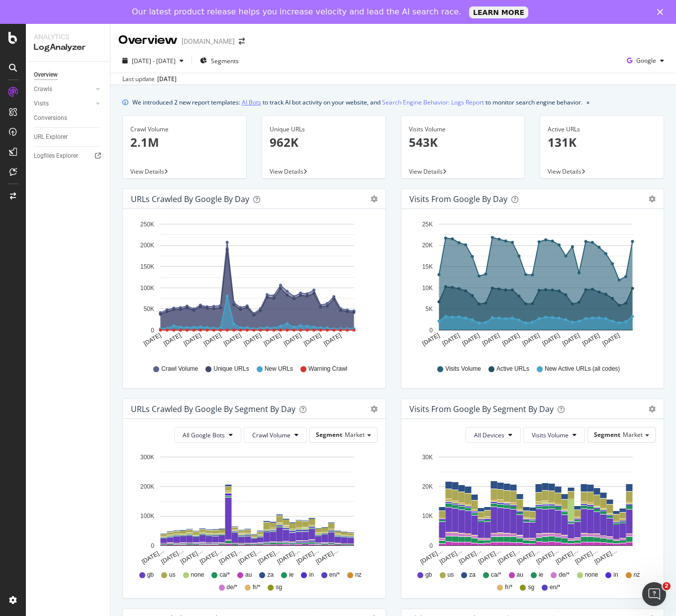  What do you see at coordinates (68, 75) in the screenshot?
I see `a: Overview` at bounding box center [68, 75].